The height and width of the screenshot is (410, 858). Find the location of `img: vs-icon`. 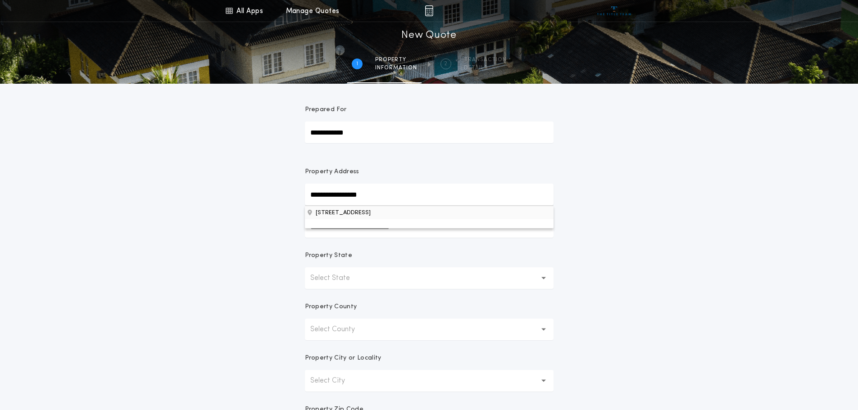

img: vs-icon is located at coordinates (614, 11).